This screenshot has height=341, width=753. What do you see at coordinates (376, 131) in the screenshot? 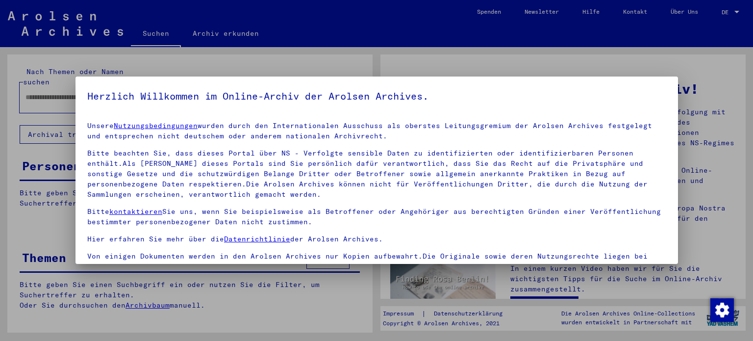
I see `p: Unsere wurden durch den Internationalen Ausschuss als oberstes Leitungsgremium der Arolsen Archiv...` at bounding box center [376, 131].